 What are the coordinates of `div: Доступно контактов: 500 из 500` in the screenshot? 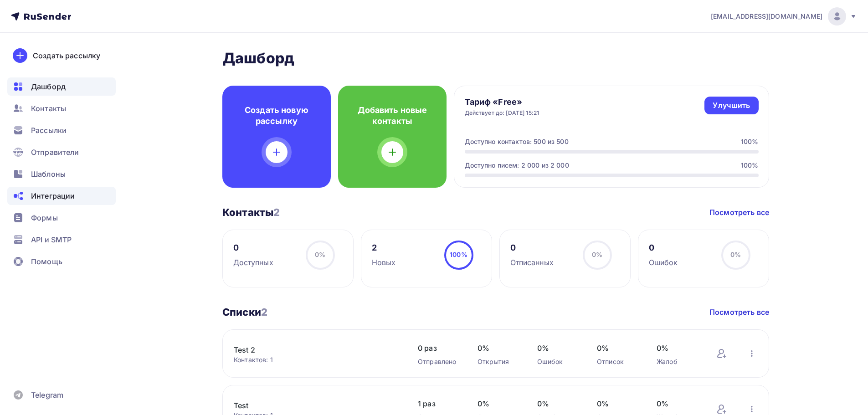 It's located at (516, 141).